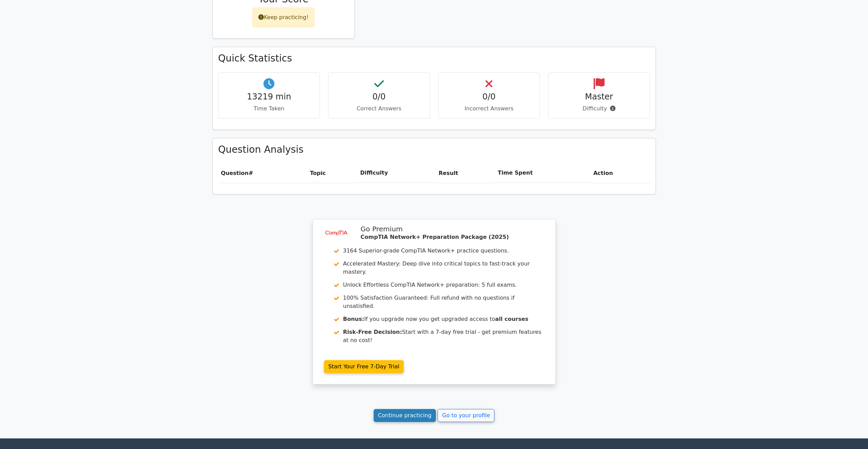 The height and width of the screenshot is (449, 868). I want to click on a: Go to your profile, so click(466, 416).